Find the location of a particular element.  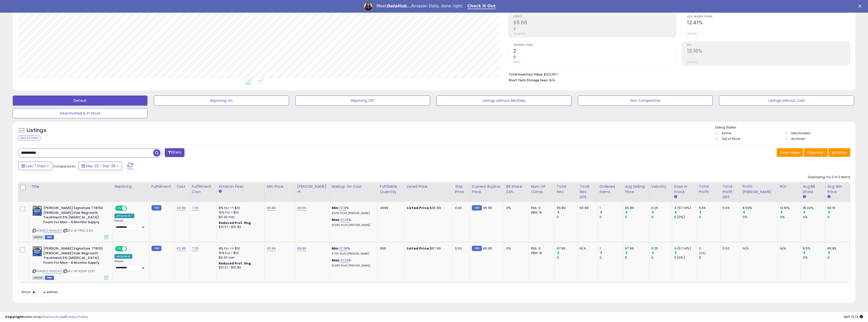

div: Ship Price is located at coordinates (461, 189).